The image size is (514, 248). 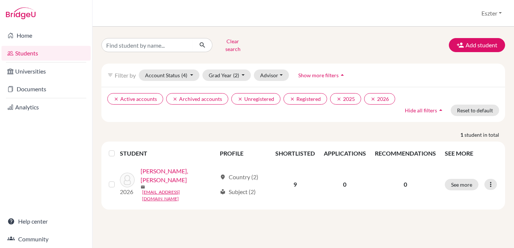 What do you see at coordinates (380, 99) in the screenshot?
I see `button: clear2026` at bounding box center [380, 99].